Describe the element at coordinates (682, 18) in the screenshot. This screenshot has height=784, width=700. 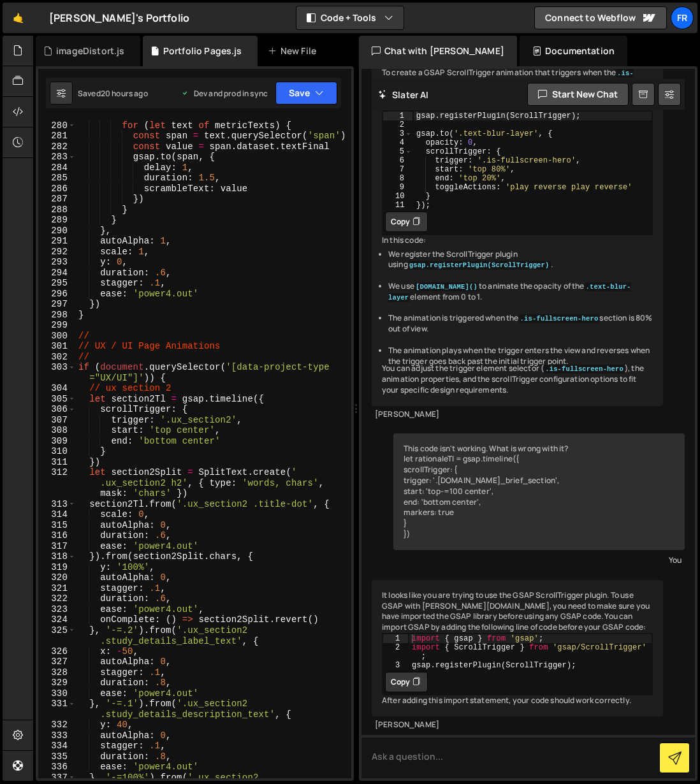
I see `a: Fr` at that location.